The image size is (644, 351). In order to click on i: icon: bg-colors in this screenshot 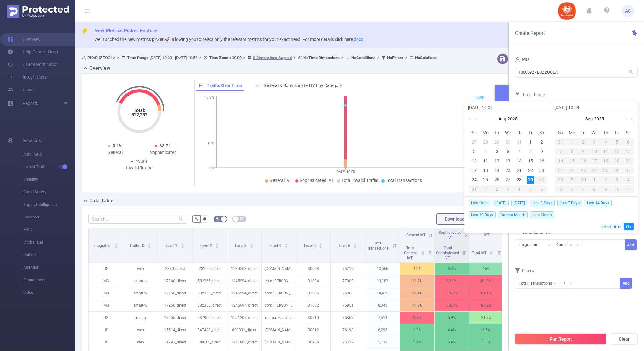, I will do `click(218, 219)`.